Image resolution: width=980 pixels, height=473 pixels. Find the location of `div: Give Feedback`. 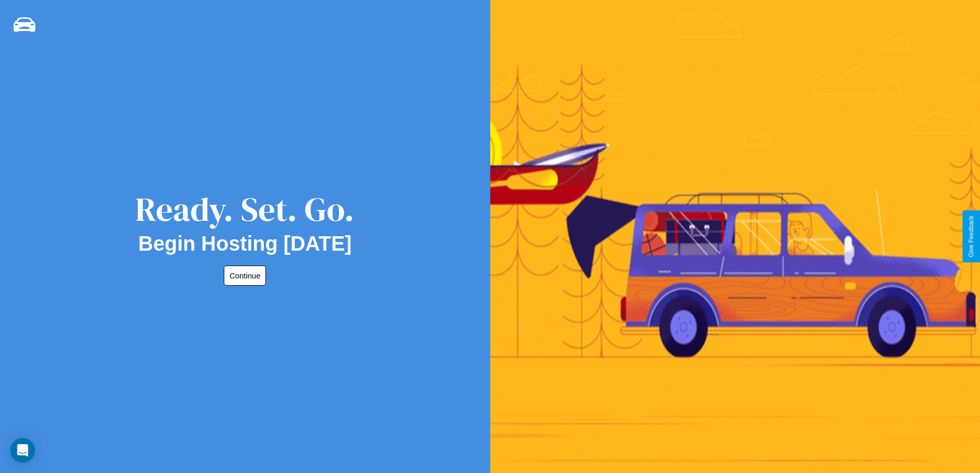

div: Give Feedback is located at coordinates (971, 236).